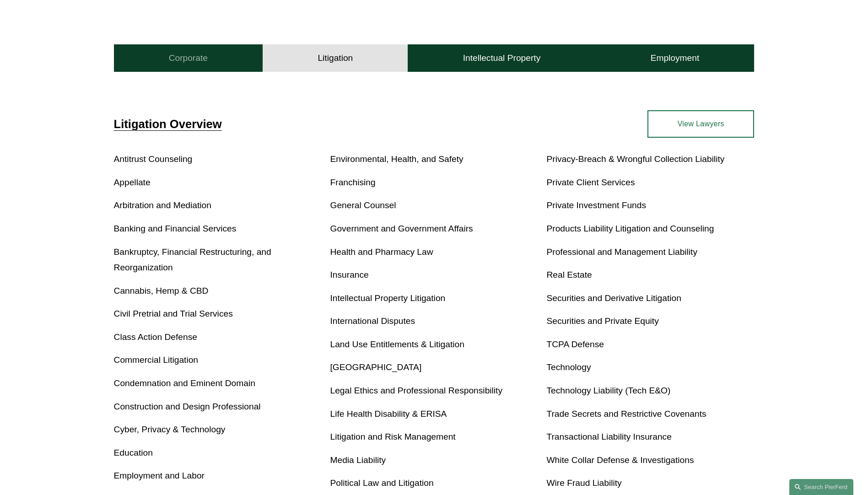 The width and height of the screenshot is (868, 495). What do you see at coordinates (133, 453) in the screenshot?
I see `a: Education` at bounding box center [133, 453].